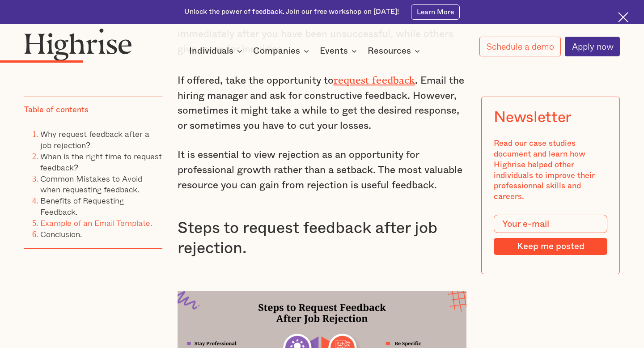  What do you see at coordinates (551, 235) in the screenshot?
I see `form: Modal Form` at bounding box center [551, 235].